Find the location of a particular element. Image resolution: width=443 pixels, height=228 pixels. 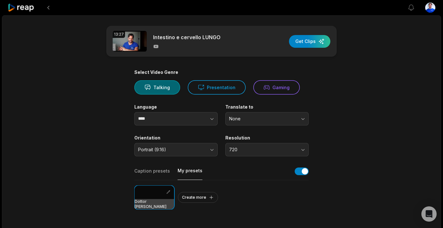

button: Caption presets is located at coordinates (152, 174).